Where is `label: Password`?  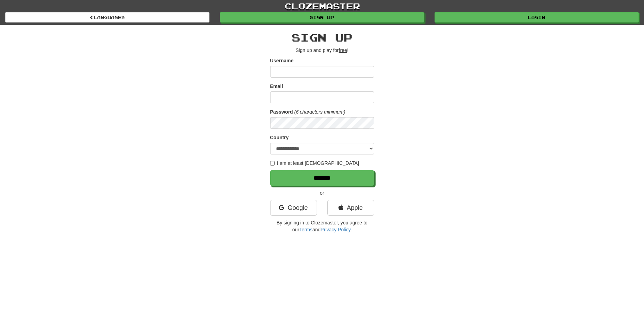
label: Password is located at coordinates (282, 112).